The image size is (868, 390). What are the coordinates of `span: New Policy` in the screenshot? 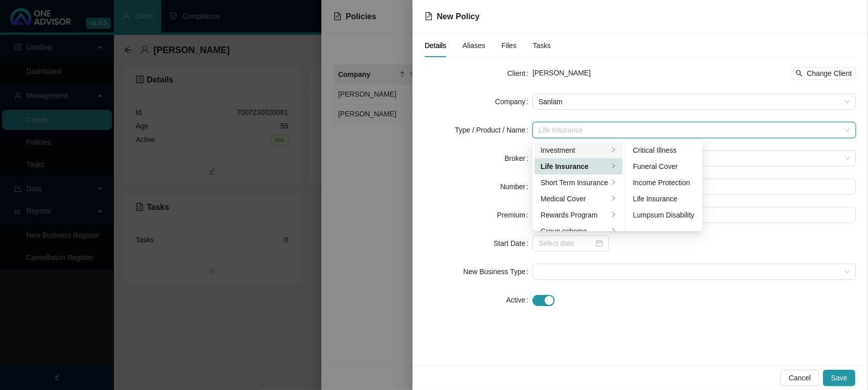 It's located at (458, 16).